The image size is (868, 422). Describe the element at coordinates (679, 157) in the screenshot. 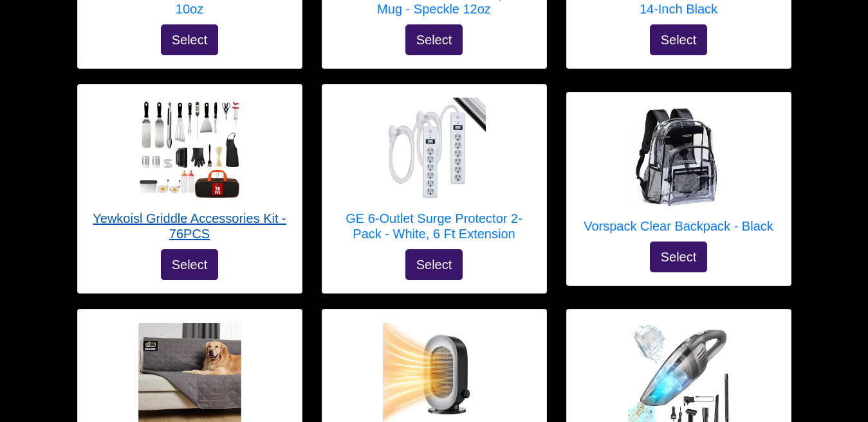

I see `img: Vorspack Clear Backpack - Black` at that location.